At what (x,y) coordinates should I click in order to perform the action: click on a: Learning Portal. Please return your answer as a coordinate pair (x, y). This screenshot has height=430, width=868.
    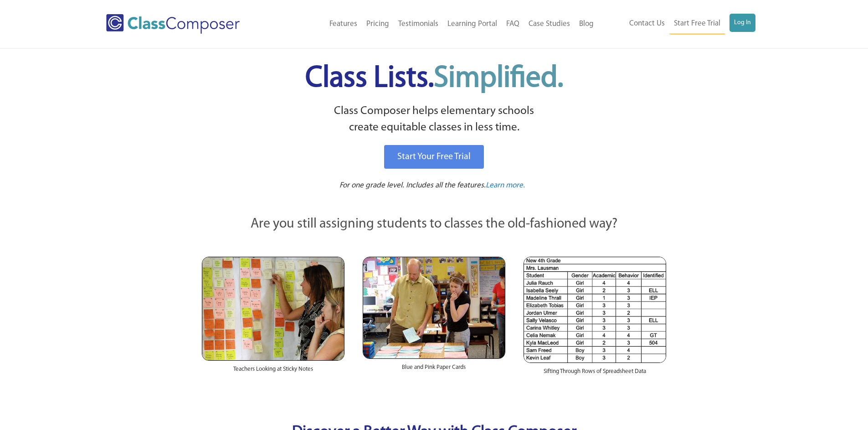
    Looking at the image, I should click on (472, 24).